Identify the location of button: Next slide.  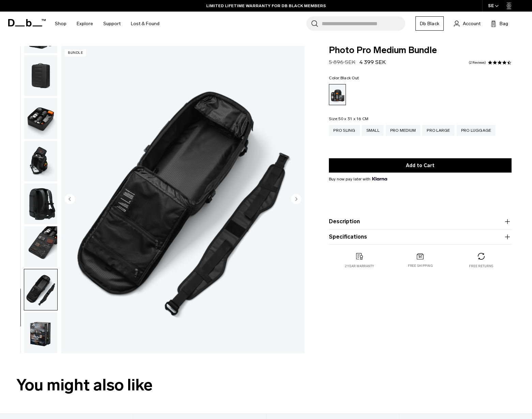
(296, 199).